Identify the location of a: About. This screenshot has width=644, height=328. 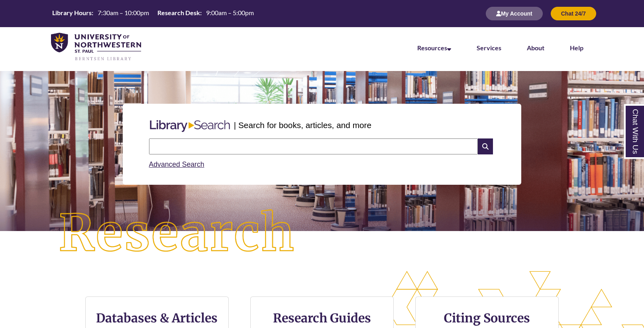
(536, 47).